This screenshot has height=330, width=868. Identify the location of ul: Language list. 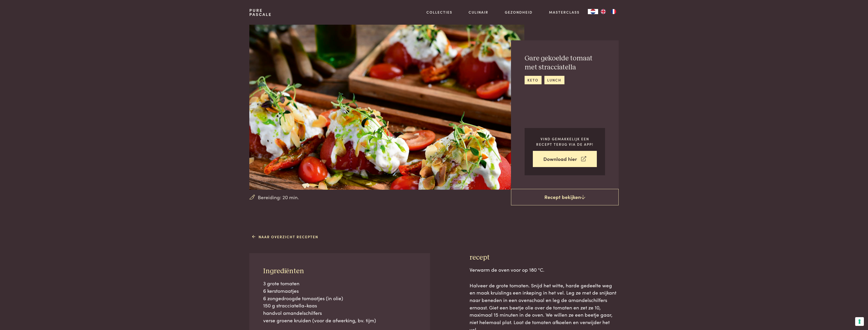
(608, 12).